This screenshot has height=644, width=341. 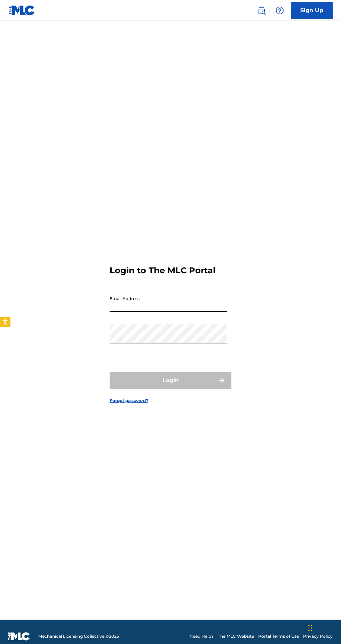 I want to click on a: Forgot password?, so click(x=129, y=401).